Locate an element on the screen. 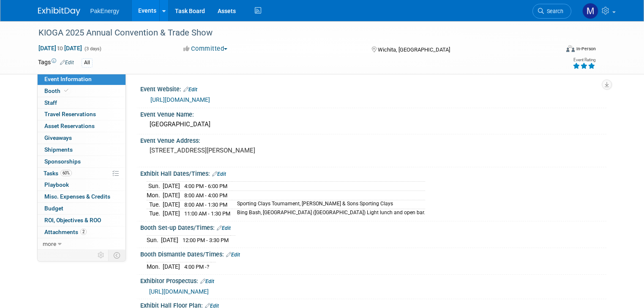 This screenshot has height=308, width=644. span: (3 days) is located at coordinates (93, 48).